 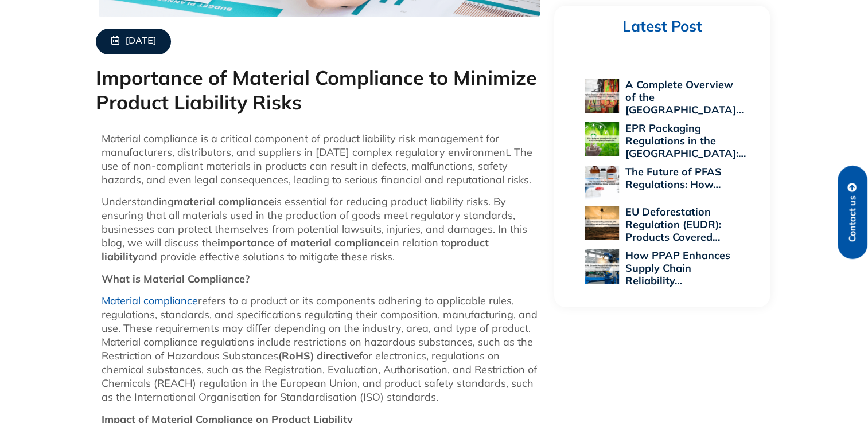 I want to click on p: Understanding is essential for reducing product liability risks. By ensuring that all materials u..., so click(x=319, y=229).